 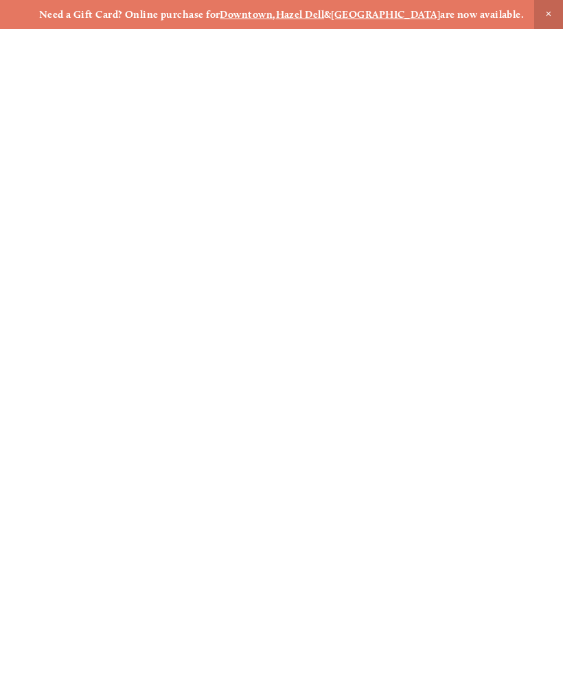 I want to click on strong: Hazel Dell, so click(x=300, y=14).